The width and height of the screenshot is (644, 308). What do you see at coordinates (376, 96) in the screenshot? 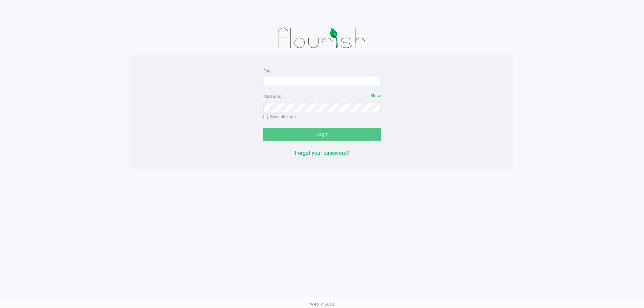
I see `span: Show` at bounding box center [376, 96].